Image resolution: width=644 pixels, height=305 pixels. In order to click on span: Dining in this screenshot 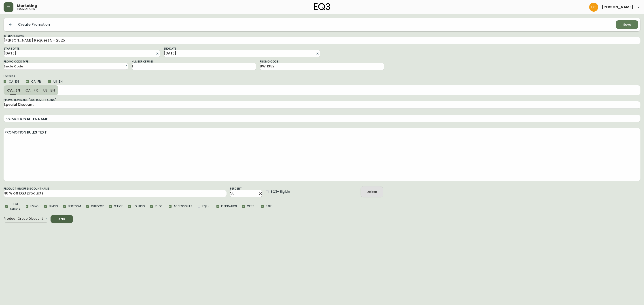, I will do `click(54, 206)`.